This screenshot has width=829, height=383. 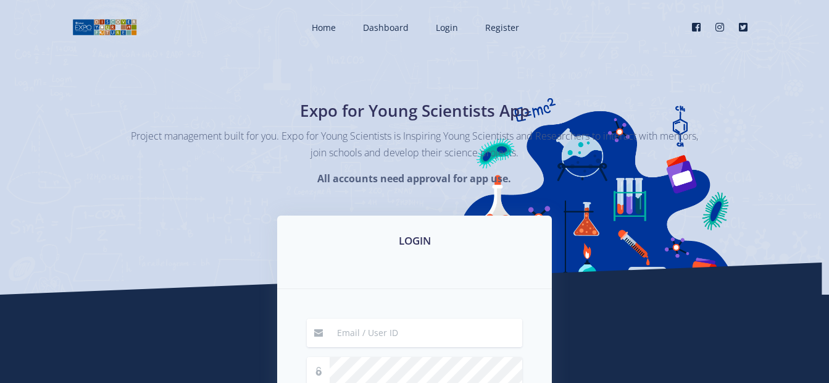 I want to click on a: Register, so click(x=500, y=27).